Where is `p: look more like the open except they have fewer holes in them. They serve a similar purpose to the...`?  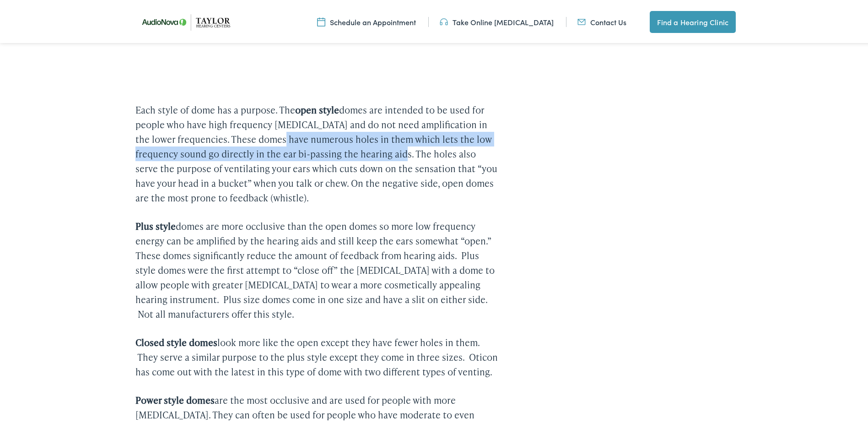 p: look more like the open except they have fewer holes in them. They serve a similar purpose to the... is located at coordinates (317, 355).